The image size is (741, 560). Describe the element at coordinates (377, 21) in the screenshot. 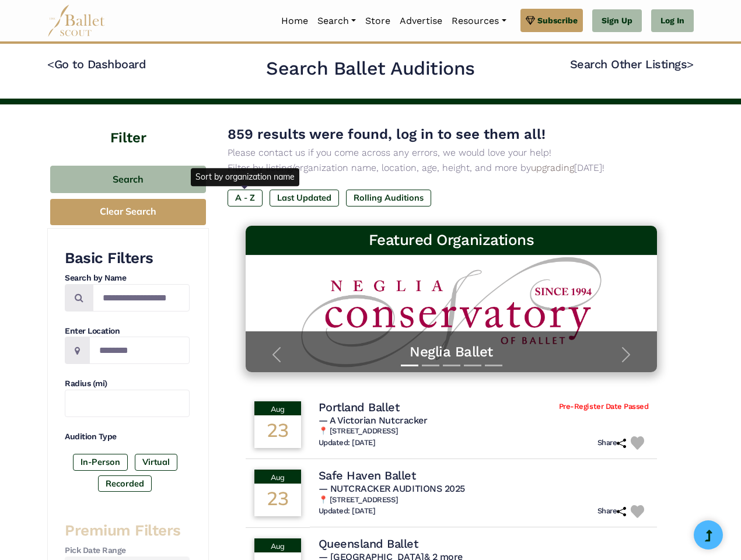

I see `a: Store` at that location.